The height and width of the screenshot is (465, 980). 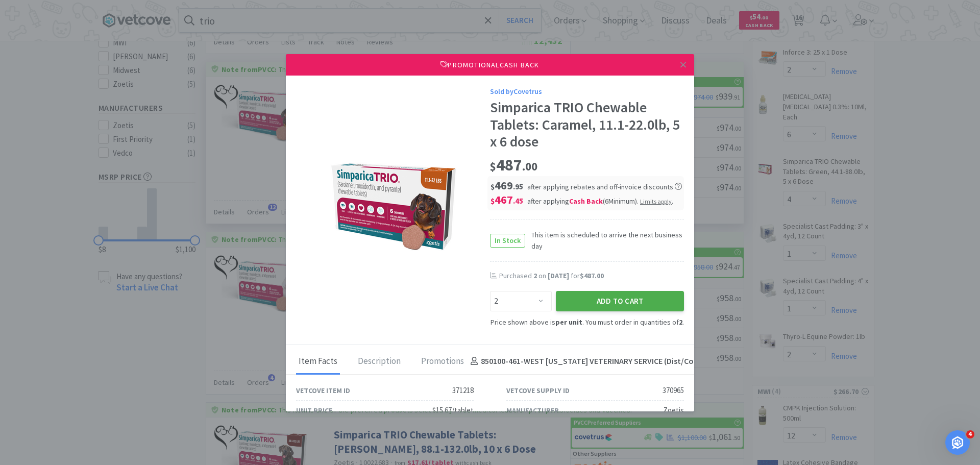 I want to click on div: $15.67/tablet, so click(x=453, y=410).